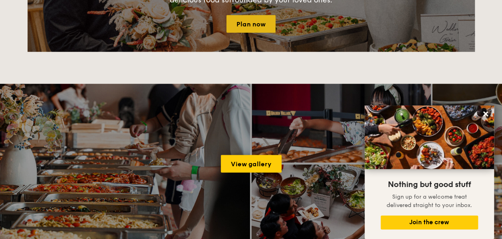 Image resolution: width=502 pixels, height=239 pixels. What do you see at coordinates (430, 201) in the screenshot?
I see `span: Sign up for a welcome treat delivered straight to your inbox.` at bounding box center [430, 201].